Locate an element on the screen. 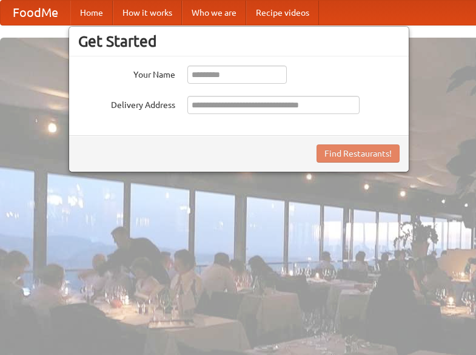 This screenshot has width=476, height=355. label: Your Name is located at coordinates (127, 73).